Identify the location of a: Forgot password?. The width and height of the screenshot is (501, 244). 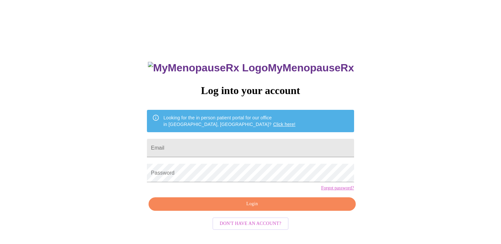
(338, 188).